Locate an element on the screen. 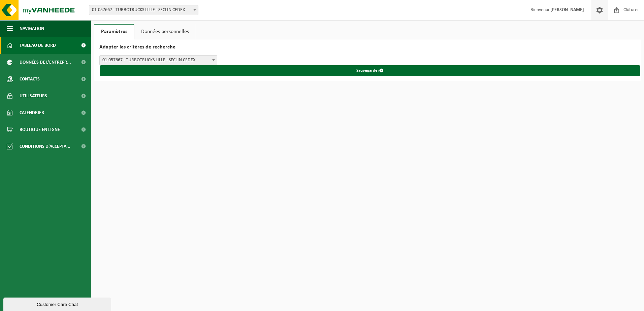 The width and height of the screenshot is (644, 311). button: Sauvegarder is located at coordinates (370, 71).